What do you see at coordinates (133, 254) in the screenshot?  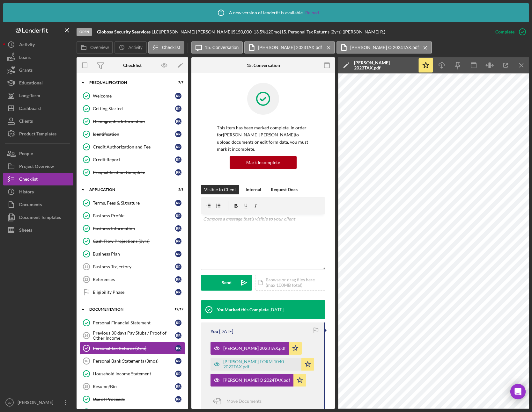 I see `a: Business PlanRR` at bounding box center [133, 254].